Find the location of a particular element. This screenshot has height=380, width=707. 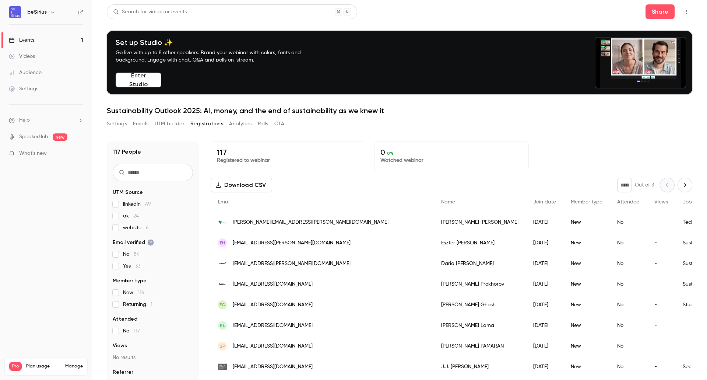

span: Help is located at coordinates (24, 120).